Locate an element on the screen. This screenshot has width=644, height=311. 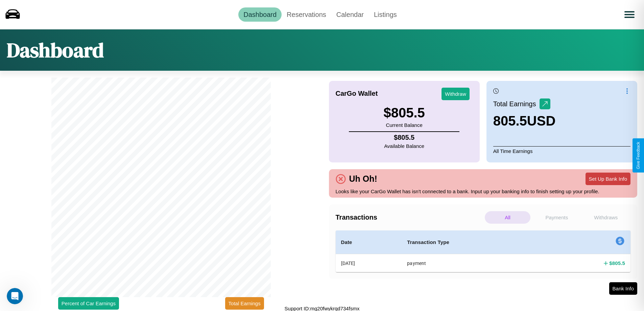
p: Total Earnings is located at coordinates (516, 104).